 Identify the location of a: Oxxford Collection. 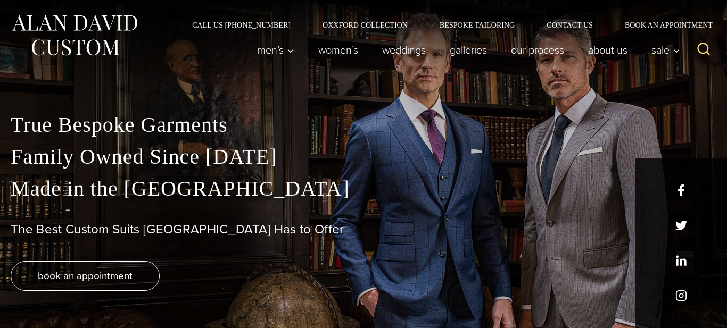
(365, 25).